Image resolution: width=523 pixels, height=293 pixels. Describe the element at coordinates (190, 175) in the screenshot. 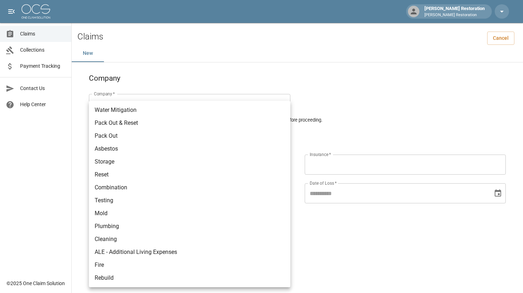

I see `li: Reset` at that location.